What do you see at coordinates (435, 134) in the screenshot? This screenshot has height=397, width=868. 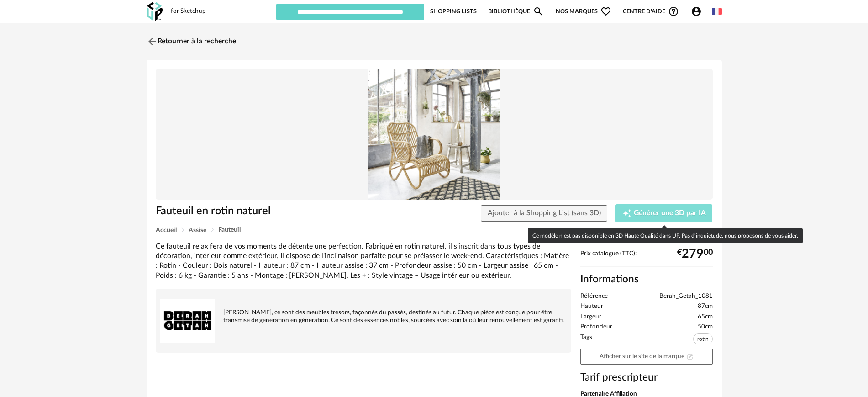 I see `img: Product pack shot` at bounding box center [435, 134].